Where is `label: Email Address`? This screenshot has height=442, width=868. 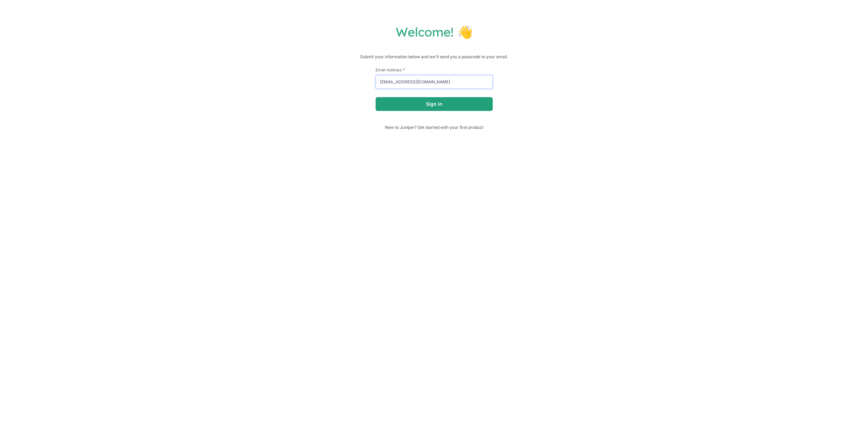
label: Email Address is located at coordinates (434, 70).